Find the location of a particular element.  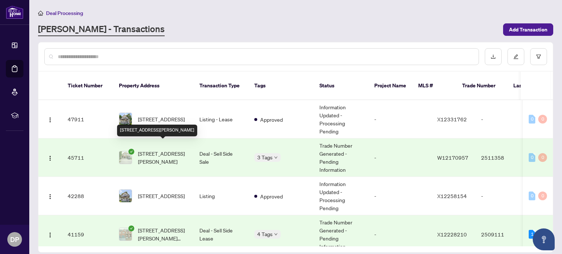

button: download is located at coordinates (494, 57).